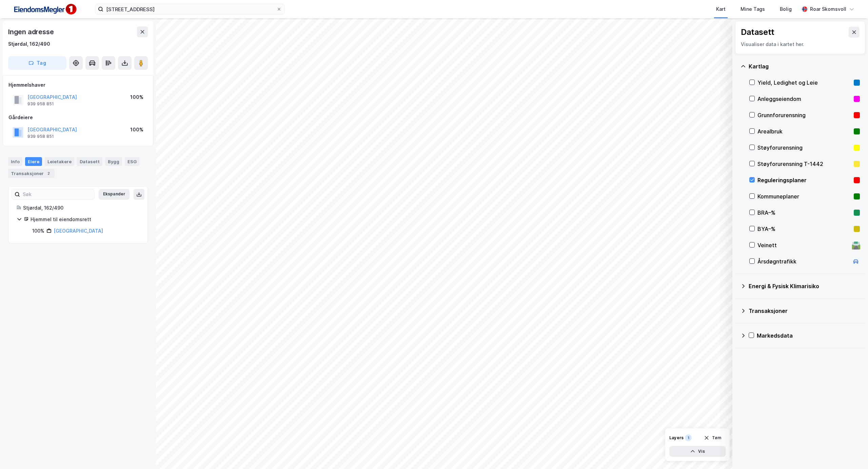  Describe the element at coordinates (804, 180) in the screenshot. I see `div: Reguleringsplaner` at that location.